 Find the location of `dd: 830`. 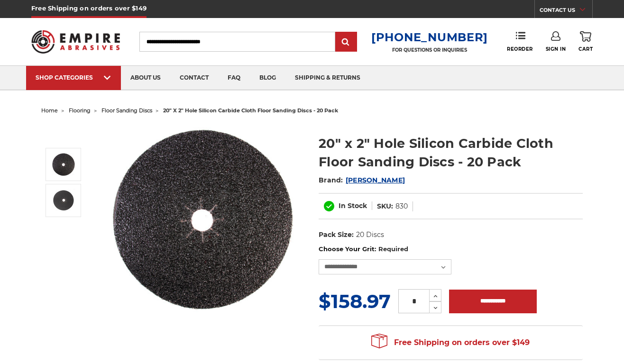

dd: 830 is located at coordinates (402, 206).